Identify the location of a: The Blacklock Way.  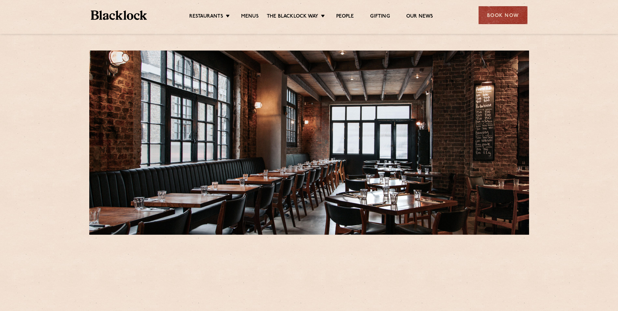
(293, 17).